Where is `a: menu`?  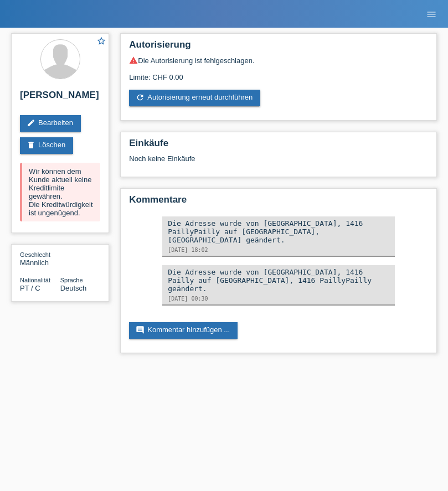
a: menu is located at coordinates (432, 14).